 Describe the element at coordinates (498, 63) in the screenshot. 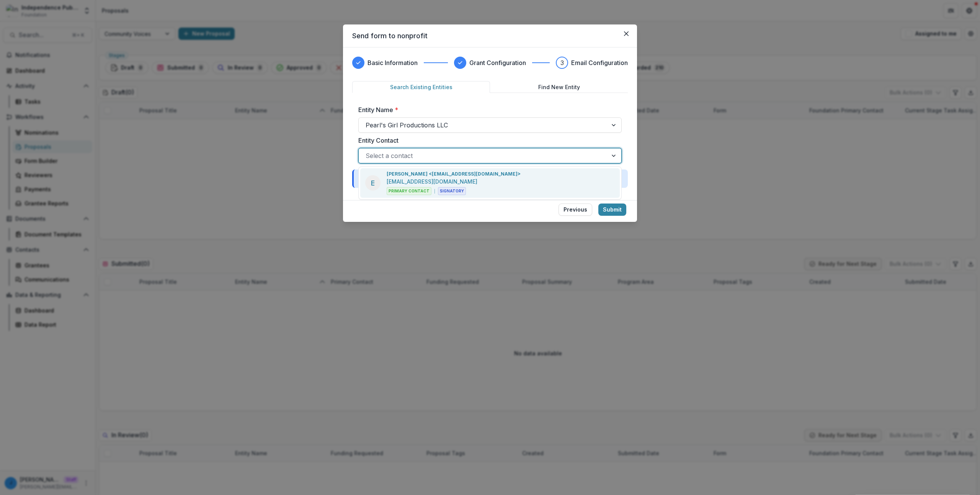

I see `h3: Grant Configuration` at that location.